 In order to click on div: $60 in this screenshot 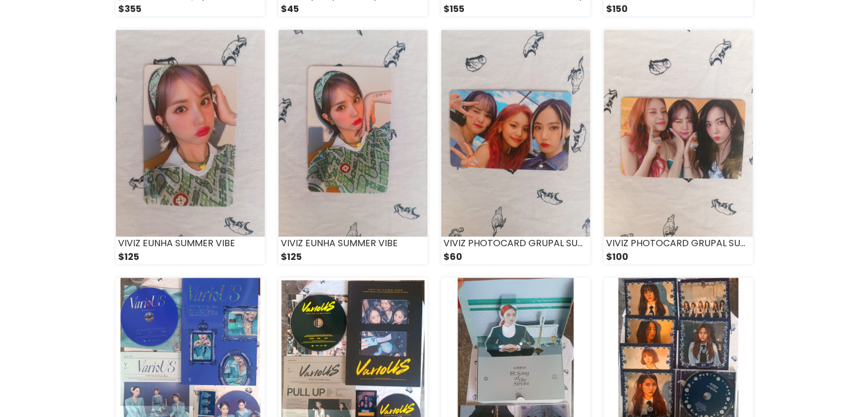, I will do `click(515, 258)`.